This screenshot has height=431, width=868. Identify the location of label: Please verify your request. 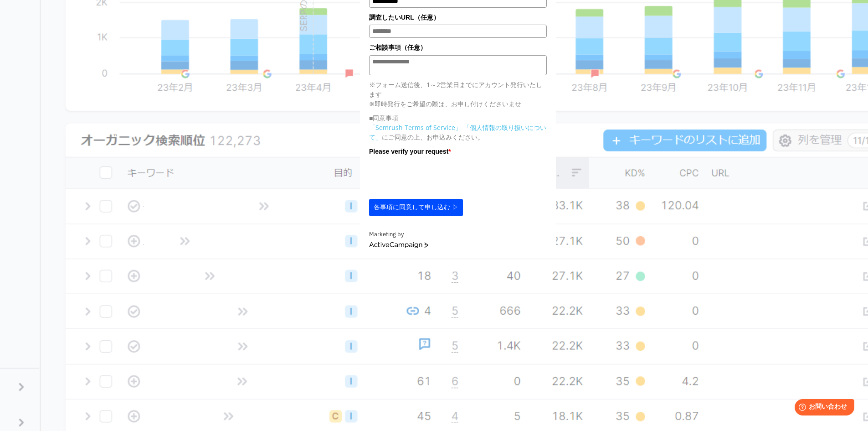
(458, 151).